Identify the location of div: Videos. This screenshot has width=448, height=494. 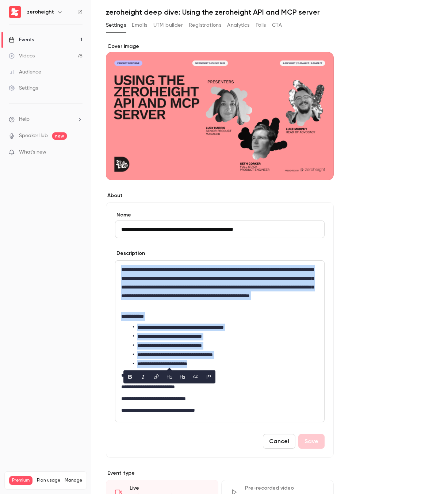
(21, 56).